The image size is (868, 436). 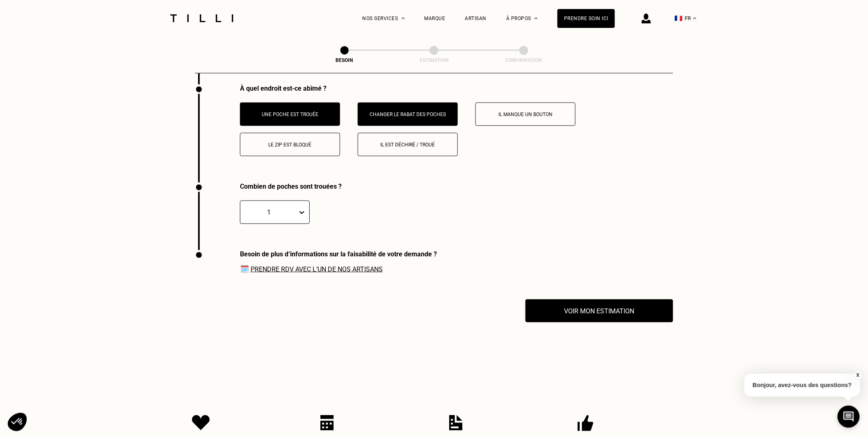 I want to click on div: Marque, so click(x=435, y=19).